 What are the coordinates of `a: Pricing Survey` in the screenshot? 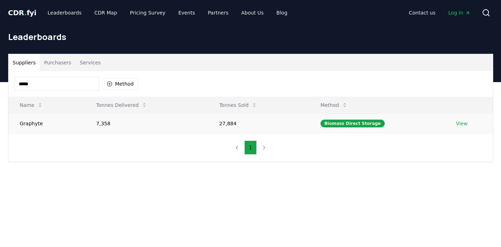 It's located at (147, 13).